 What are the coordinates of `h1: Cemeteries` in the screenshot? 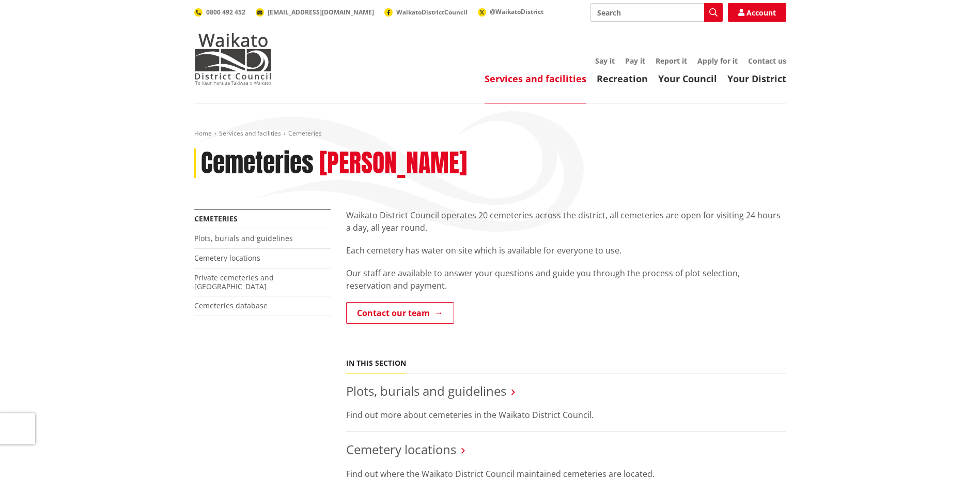 It's located at (258, 163).